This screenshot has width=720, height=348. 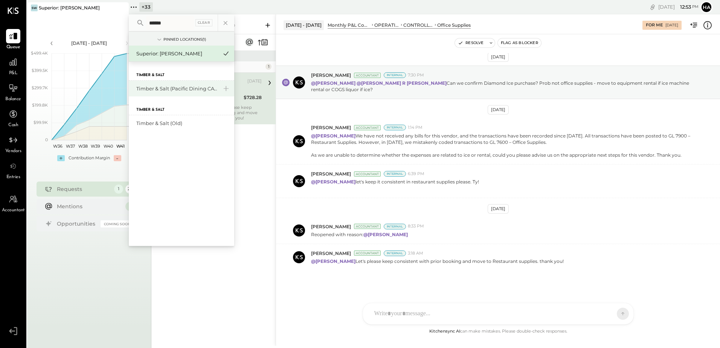 What do you see at coordinates (13, 66) in the screenshot?
I see `a: P&L` at bounding box center [13, 66].